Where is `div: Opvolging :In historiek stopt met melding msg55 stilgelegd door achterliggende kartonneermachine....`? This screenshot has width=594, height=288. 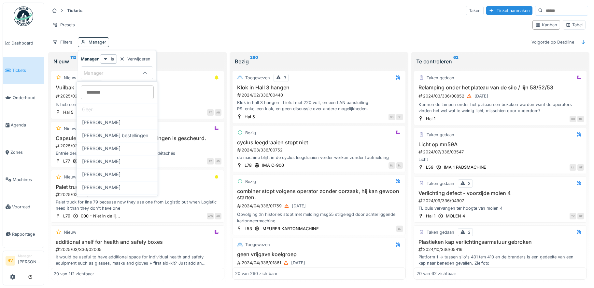 div: Opvolging :In historiek stopt met melding msg55 stilgelegd door achterliggende kartonneermachine.... is located at coordinates (319, 218).